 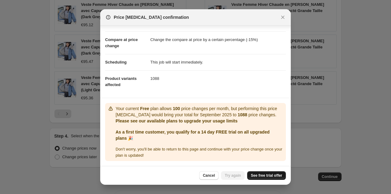 I want to click on b: As a first time customer, you qualify for a 14 day FREE trial on all upgraded plans 🎉, so click(x=193, y=135).